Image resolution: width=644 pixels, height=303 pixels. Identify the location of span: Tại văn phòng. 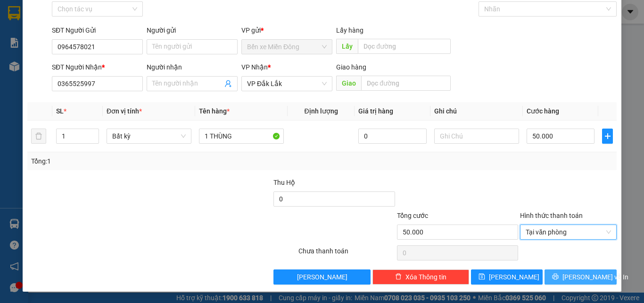
(569, 232).